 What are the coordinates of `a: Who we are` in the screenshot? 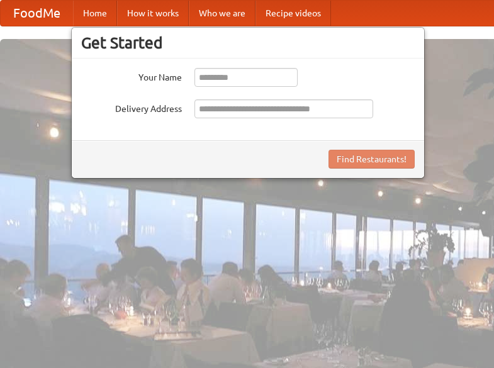 It's located at (222, 13).